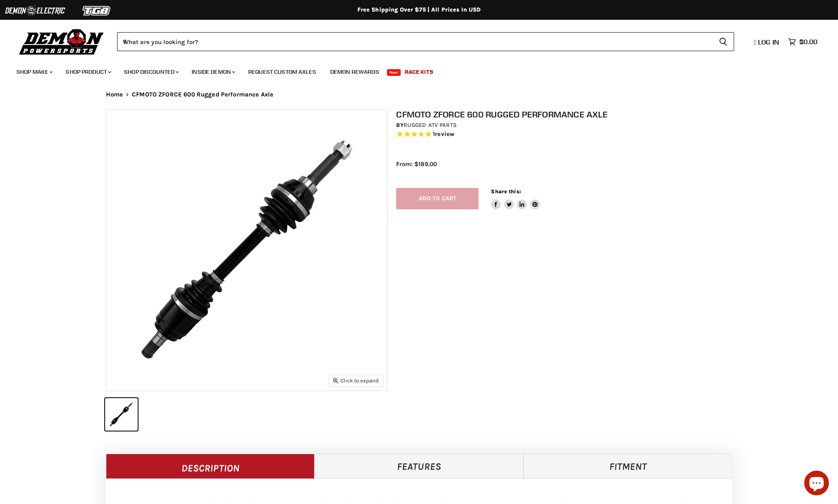 The height and width of the screenshot is (504, 838). What do you see at coordinates (817, 484) in the screenshot?
I see `inbox-online-store-chat: Shopify online store chat` at bounding box center [817, 484].